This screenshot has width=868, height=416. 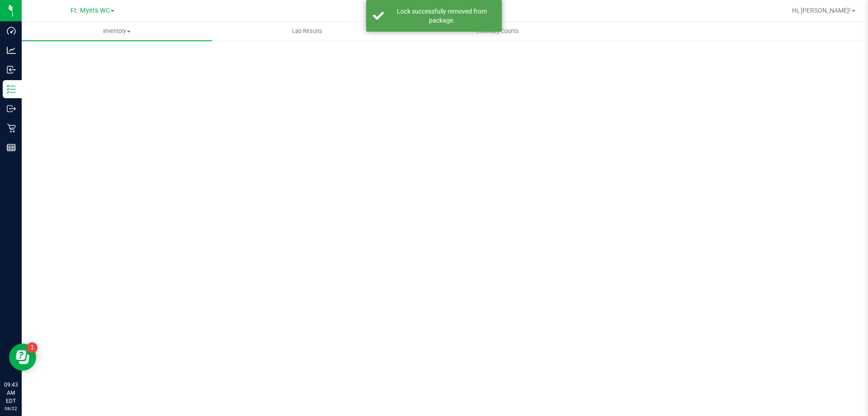 I want to click on div: Lock successfully removed from package., so click(x=442, y=16).